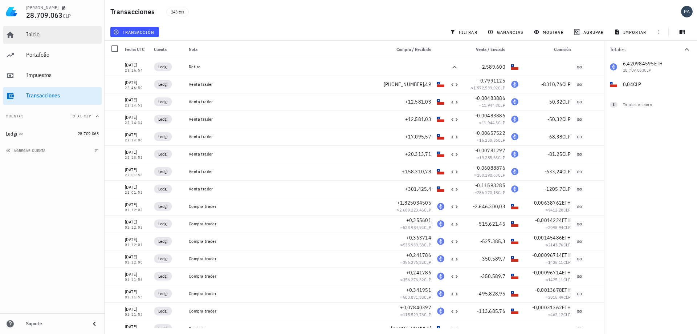 Image resolution: width=697 pixels, height=334 pixels. Describe the element at coordinates (136, 49) in the screenshot. I see `div: Fecha UTC` at that location.